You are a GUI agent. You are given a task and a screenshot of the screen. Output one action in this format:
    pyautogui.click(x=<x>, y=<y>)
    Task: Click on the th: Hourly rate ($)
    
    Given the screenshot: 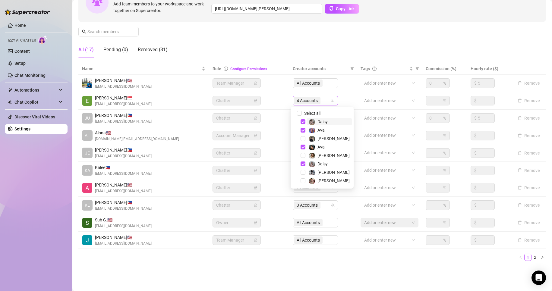 What is the action you would take?
    pyautogui.click(x=489, y=69)
    